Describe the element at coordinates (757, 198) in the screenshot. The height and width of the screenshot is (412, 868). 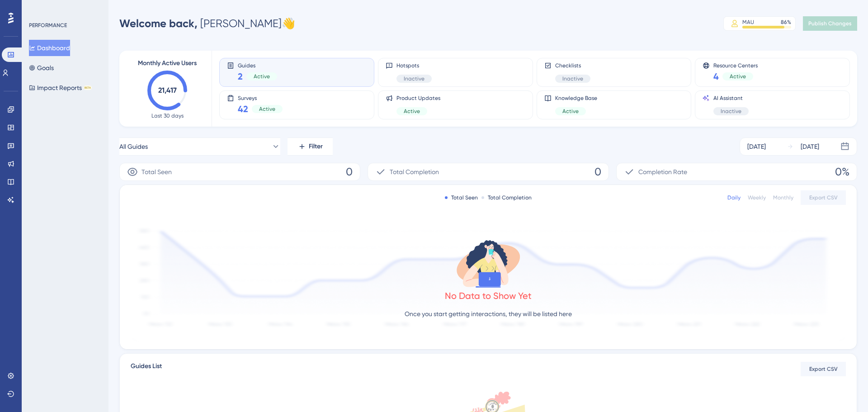
I see `div: Weekly` at that location.